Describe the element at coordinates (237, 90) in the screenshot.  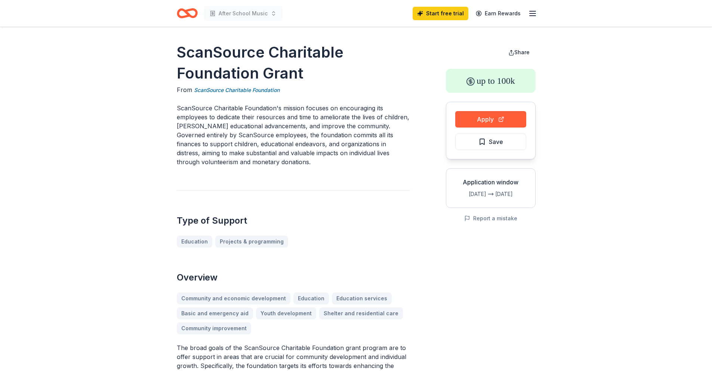
I see `a: ScanSource Charitable Foundation` at that location.